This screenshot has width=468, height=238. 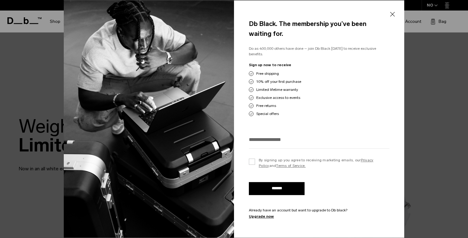 I want to click on a: Upgrade now, so click(x=319, y=217).